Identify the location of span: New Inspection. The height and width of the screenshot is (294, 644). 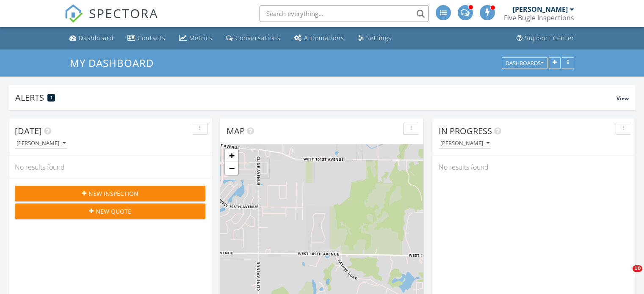
(113, 194).